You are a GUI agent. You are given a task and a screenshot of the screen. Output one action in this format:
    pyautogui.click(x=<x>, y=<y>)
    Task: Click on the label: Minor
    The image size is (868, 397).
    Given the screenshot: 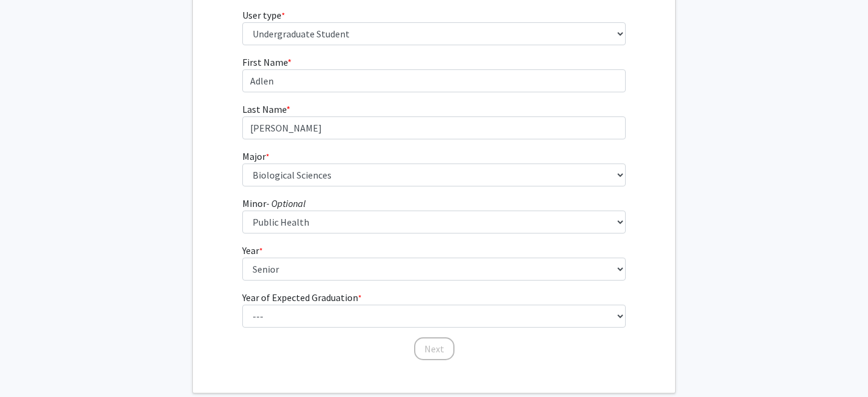 What is the action you would take?
    pyautogui.click(x=273, y=203)
    